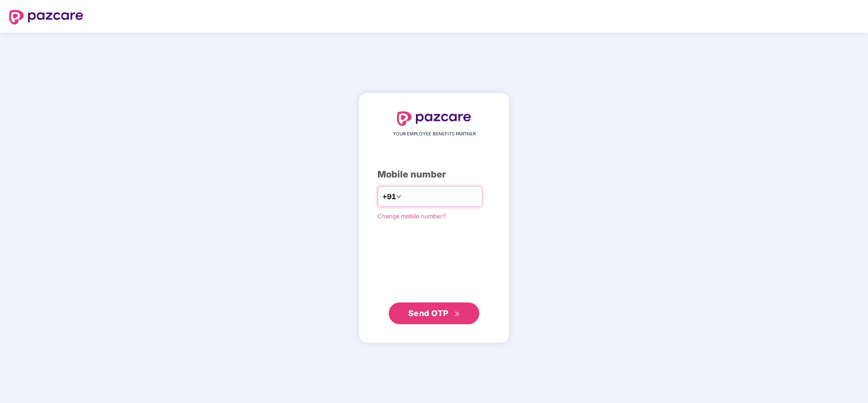 The image size is (868, 403). Describe the element at coordinates (434, 313) in the screenshot. I see `button: Send OTPdouble-right` at that location.